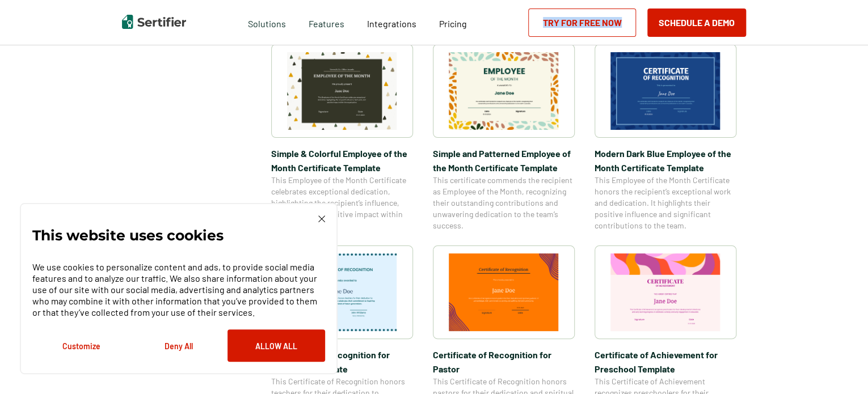 The image size is (868, 394). Describe the element at coordinates (666, 138) in the screenshot. I see `a: Modern Dark Blue Employee of the Month Certificate TemplateModern Dark Blue Employee of the Month...` at that location.